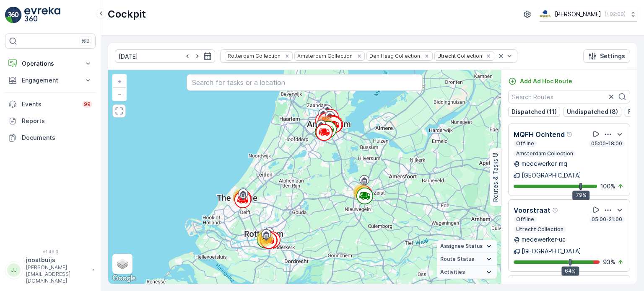 This screenshot has width=644, height=291. I want to click on a: Reports, so click(51, 121).